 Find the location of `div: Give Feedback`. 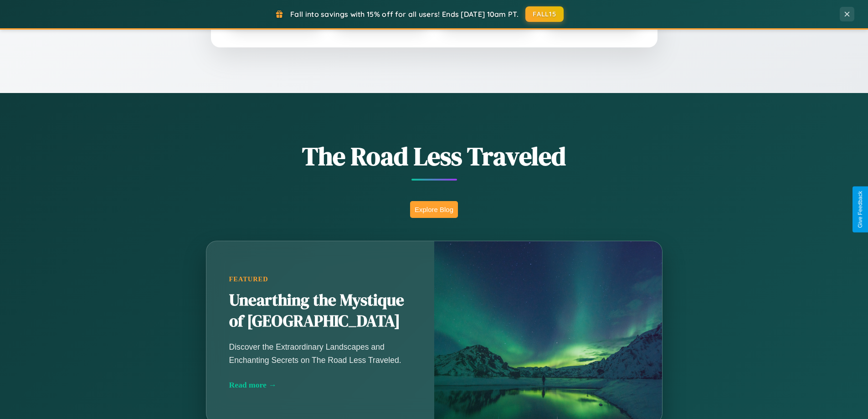

div: Give Feedback is located at coordinates (860, 209).